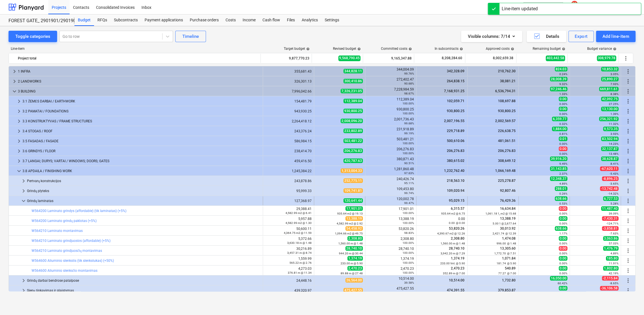  Describe the element at coordinates (457, 223) in the screenshot. I see `small: 0.00 @ 0.00` at that location.